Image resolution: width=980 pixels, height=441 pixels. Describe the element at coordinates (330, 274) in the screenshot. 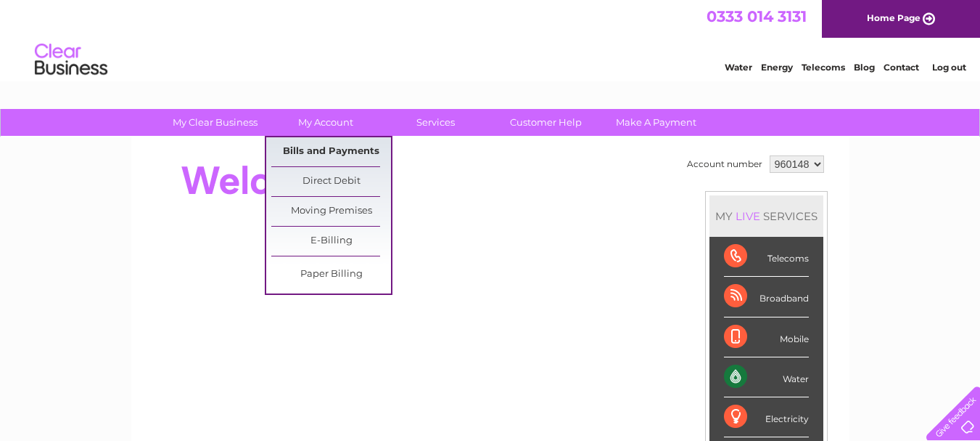

I see `a: Paper Billing` at that location.